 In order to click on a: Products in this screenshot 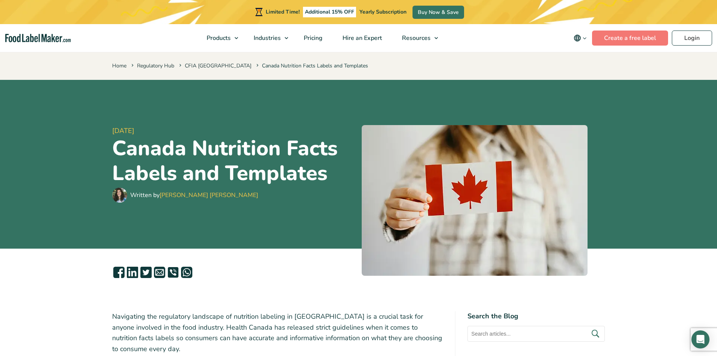, I will do `click(219, 38)`.